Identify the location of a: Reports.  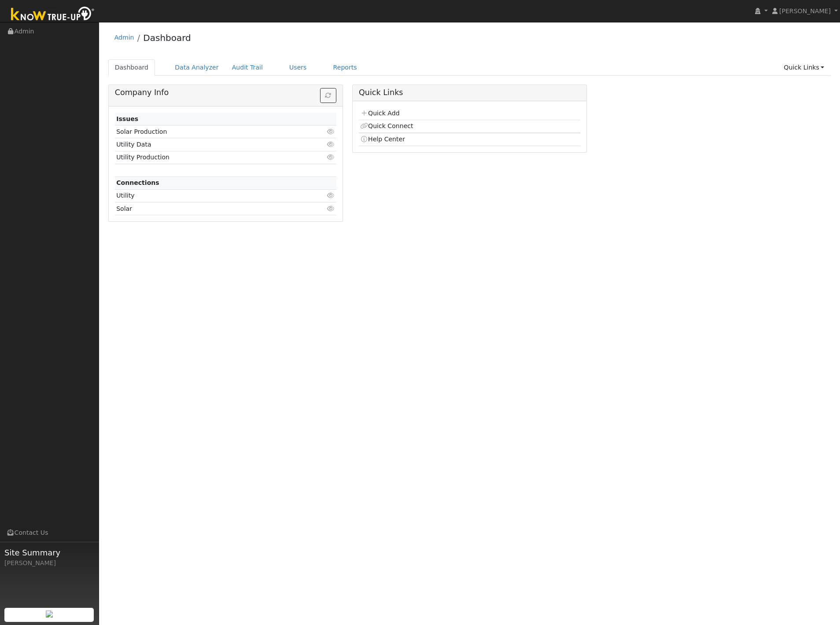
(345, 67).